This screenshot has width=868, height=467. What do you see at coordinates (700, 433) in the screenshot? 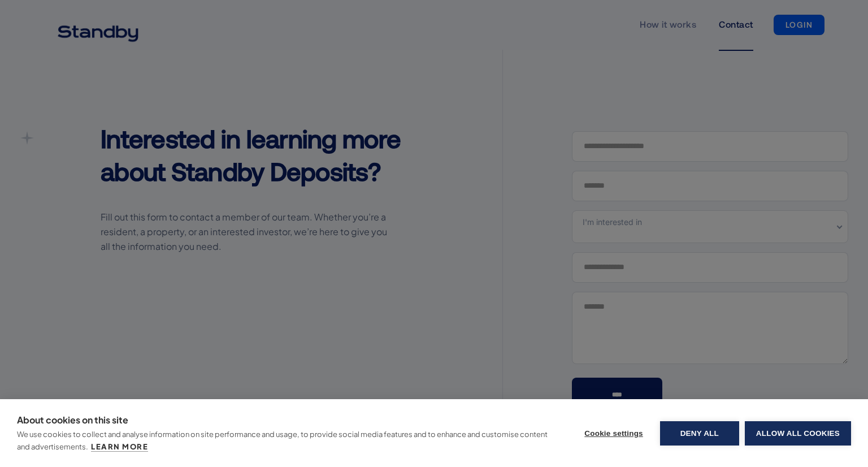
I see `button: Deny all` at bounding box center [700, 433].